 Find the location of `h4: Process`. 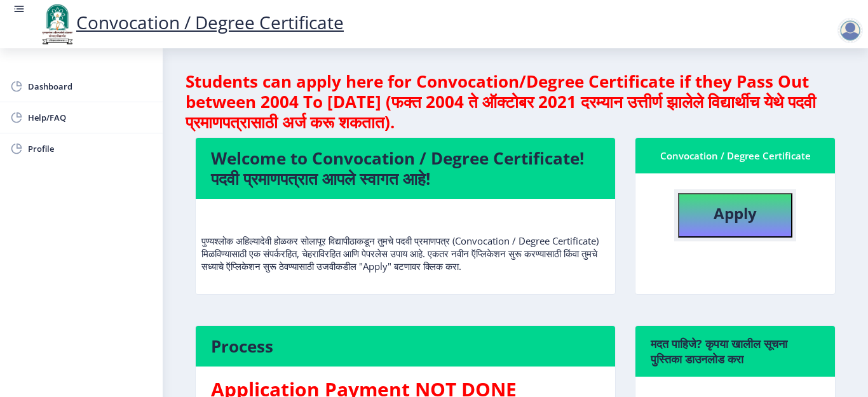

h4: Process is located at coordinates (406, 346).